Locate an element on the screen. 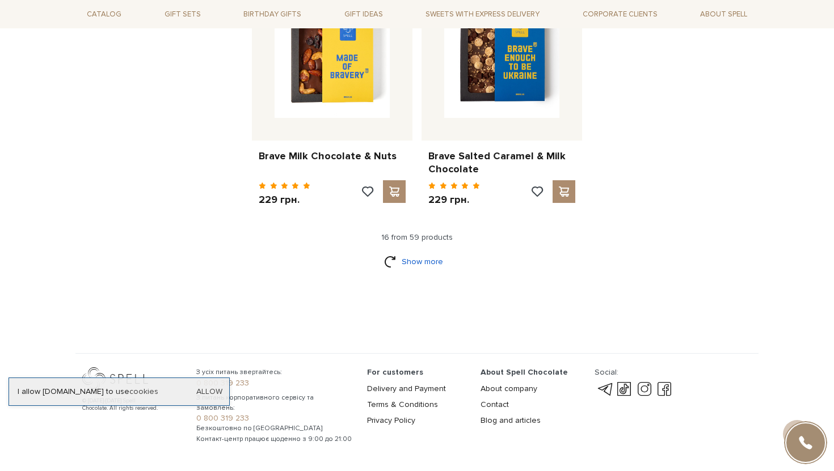 The image size is (834, 471). a: instagram is located at coordinates (644, 390).